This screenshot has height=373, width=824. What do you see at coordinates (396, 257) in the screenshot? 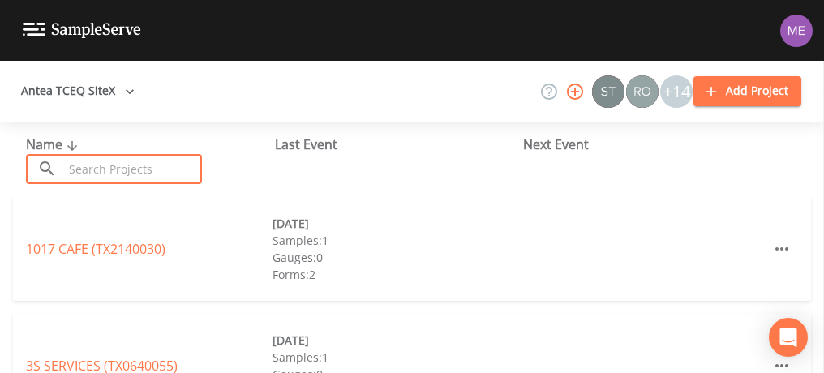
I see `div: Gauges: 0` at bounding box center [396, 257].